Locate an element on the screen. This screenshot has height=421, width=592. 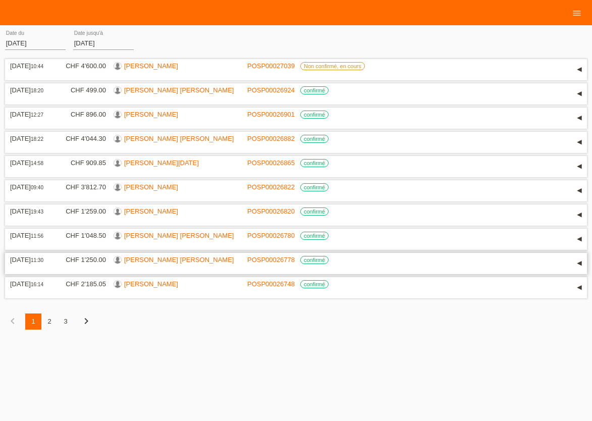
a: POSP00026748 is located at coordinates (271, 284).